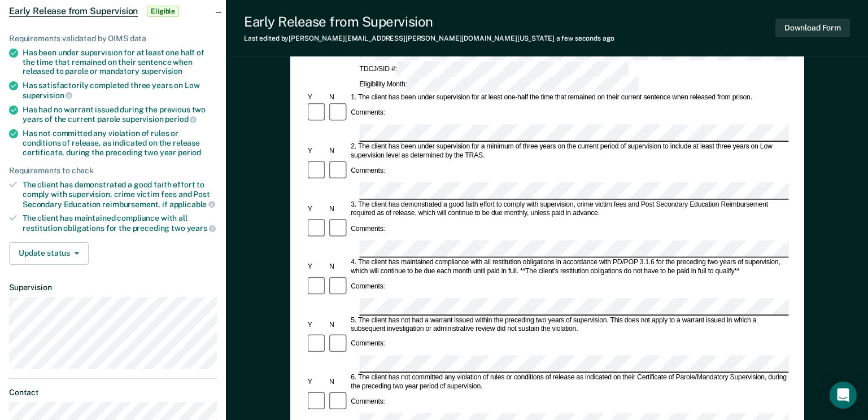  What do you see at coordinates (585, 38) in the screenshot?
I see `span: a few seconds ago` at bounding box center [585, 38].